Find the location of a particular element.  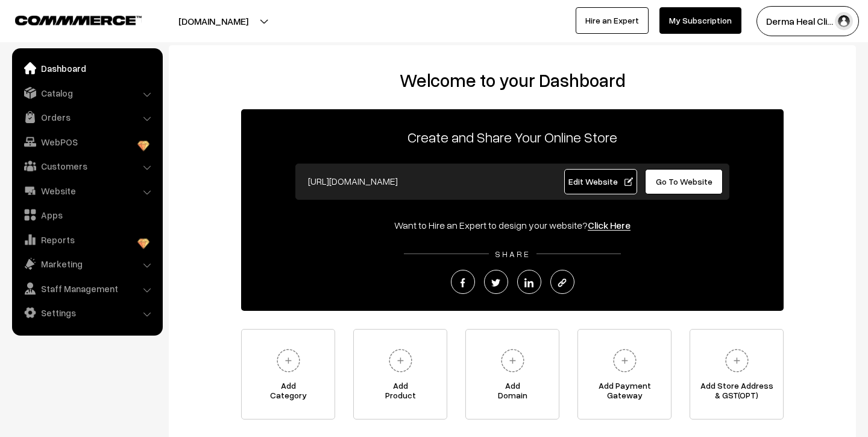

span: Go To Website is located at coordinates (684, 181).